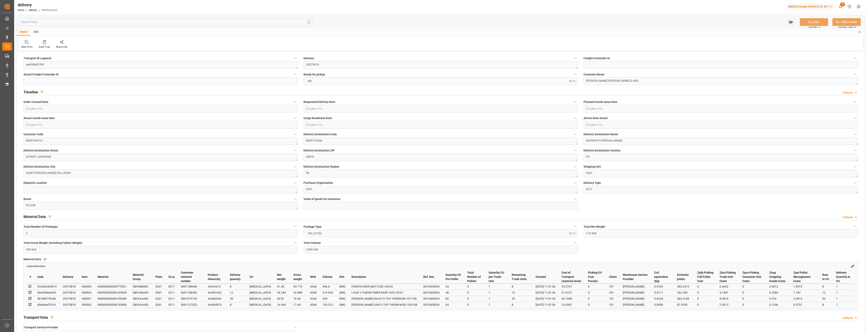  What do you see at coordinates (309, 58) in the screenshot?
I see `span: Delivery` at bounding box center [309, 58].